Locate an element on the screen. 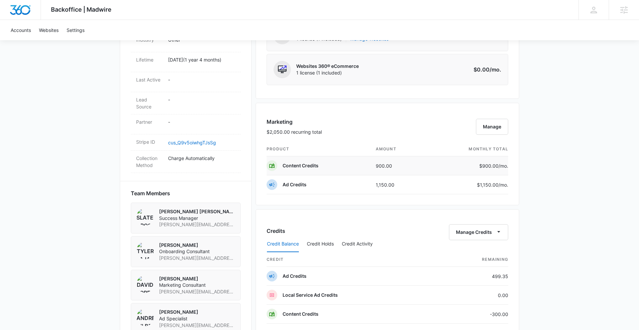 This screenshot has width=639, height=330. a: Websites is located at coordinates (49, 30).